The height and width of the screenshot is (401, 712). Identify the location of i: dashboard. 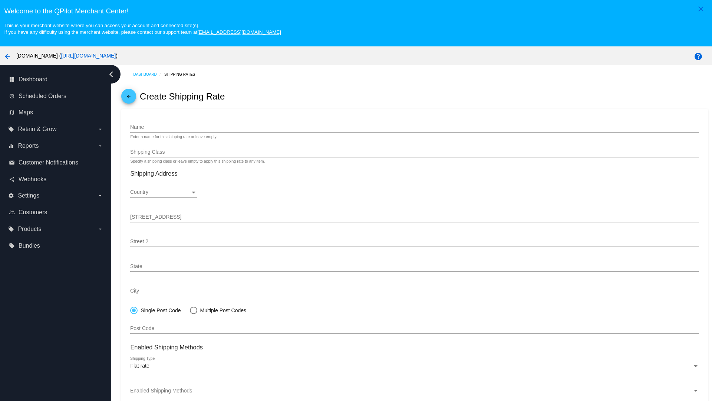
(12, 79).